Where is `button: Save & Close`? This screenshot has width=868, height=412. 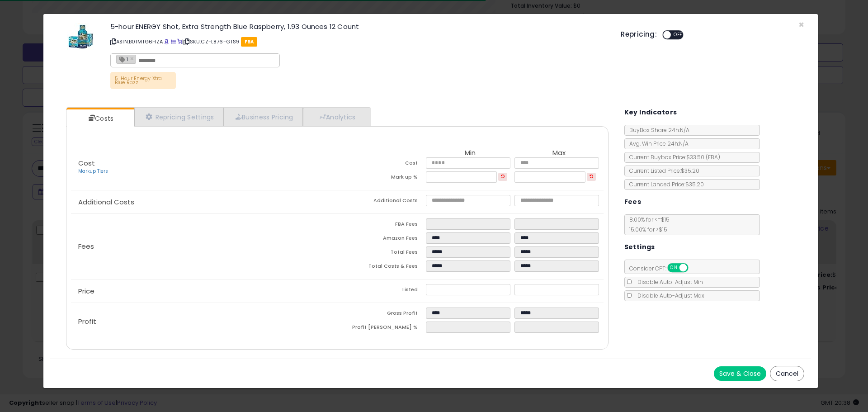
button: Save & Close is located at coordinates (740, 373).